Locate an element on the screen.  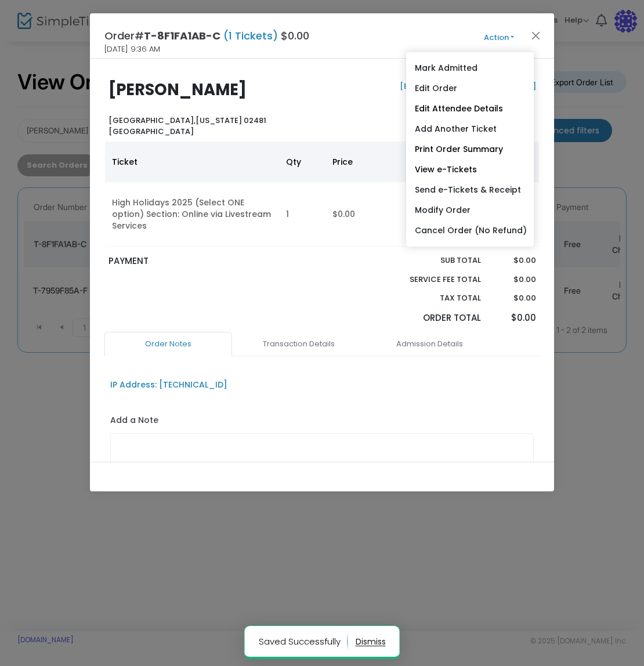
button: Action is located at coordinates (499, 38).